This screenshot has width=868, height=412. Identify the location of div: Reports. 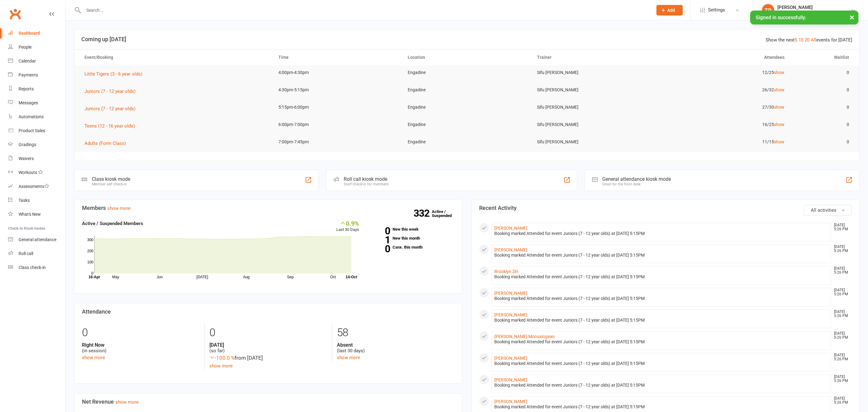
(26, 89).